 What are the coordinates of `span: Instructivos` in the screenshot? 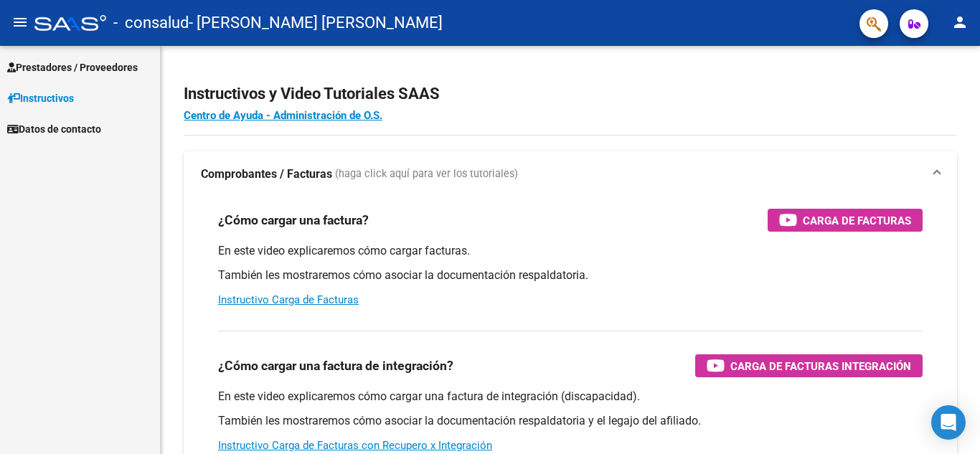 It's located at (40, 98).